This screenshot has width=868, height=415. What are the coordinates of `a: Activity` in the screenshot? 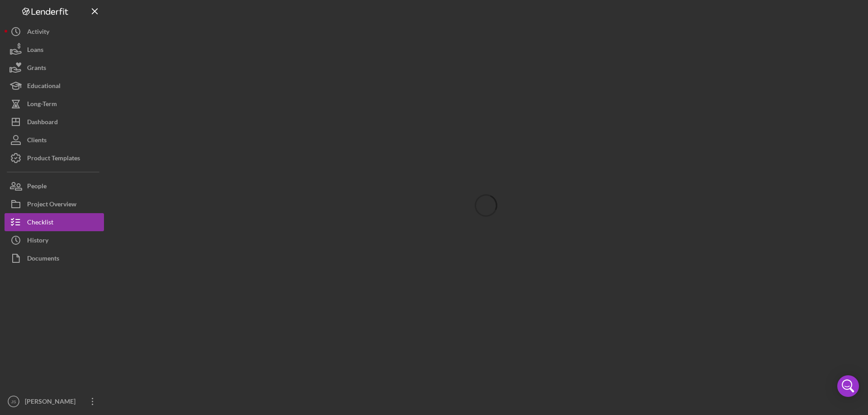 It's located at (54, 31).